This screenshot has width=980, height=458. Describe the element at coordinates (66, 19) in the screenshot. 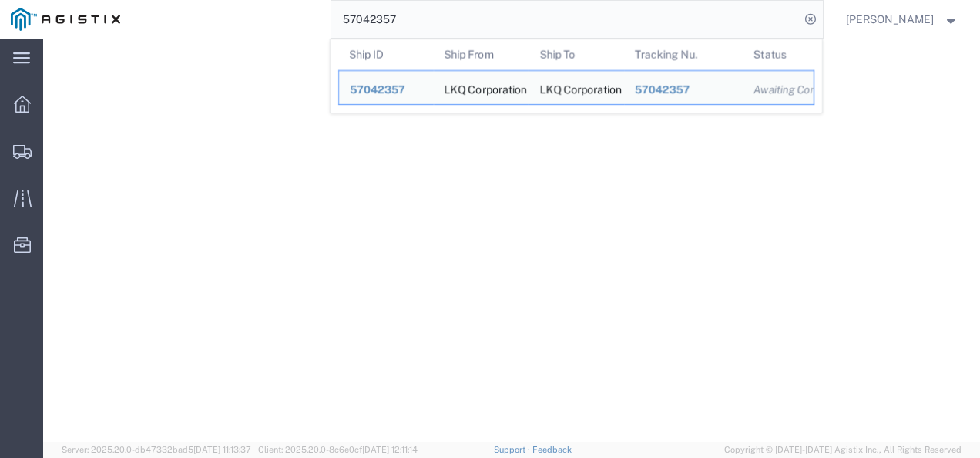

I see `img: logo` at that location.